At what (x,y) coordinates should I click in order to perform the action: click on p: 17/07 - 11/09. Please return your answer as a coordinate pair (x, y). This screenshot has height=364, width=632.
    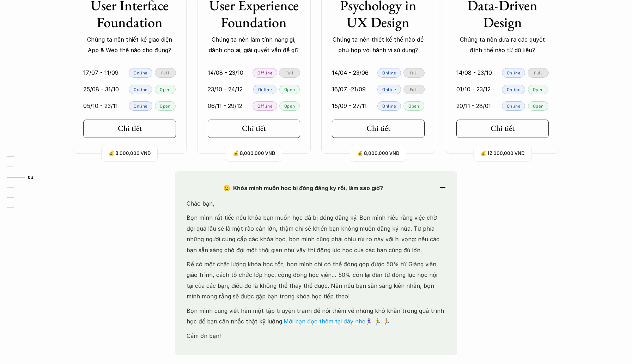
    Looking at the image, I should click on (101, 72).